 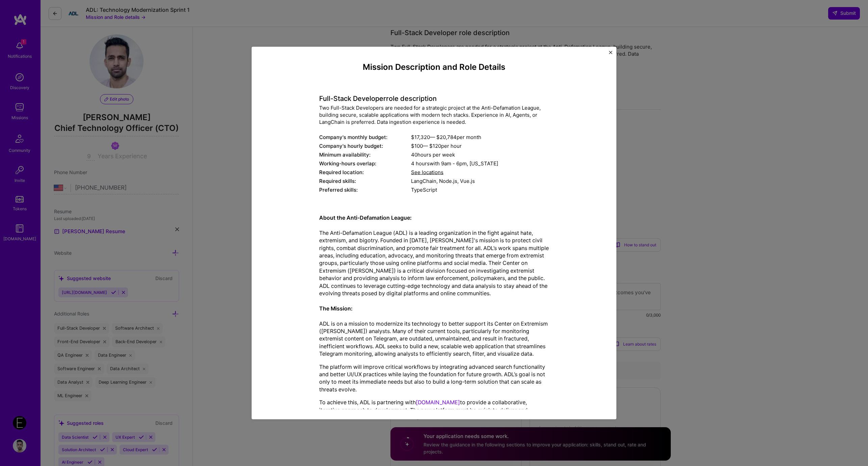 I want to click on div: Working-hours overlap:, so click(x=365, y=163).